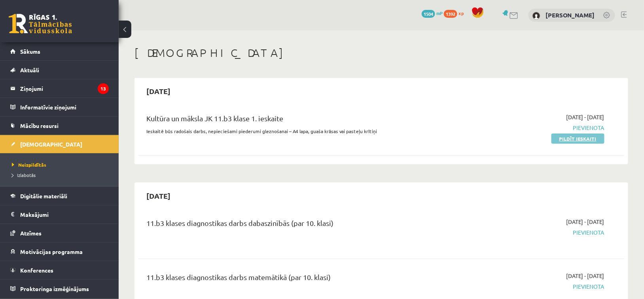  Describe the element at coordinates (60, 52) in the screenshot. I see `a: Sākums` at that location.